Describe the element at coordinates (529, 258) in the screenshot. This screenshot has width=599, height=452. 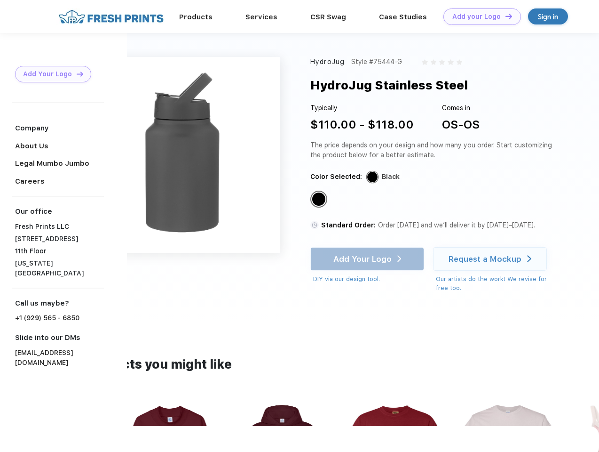
I see `img: white arrow` at that location.